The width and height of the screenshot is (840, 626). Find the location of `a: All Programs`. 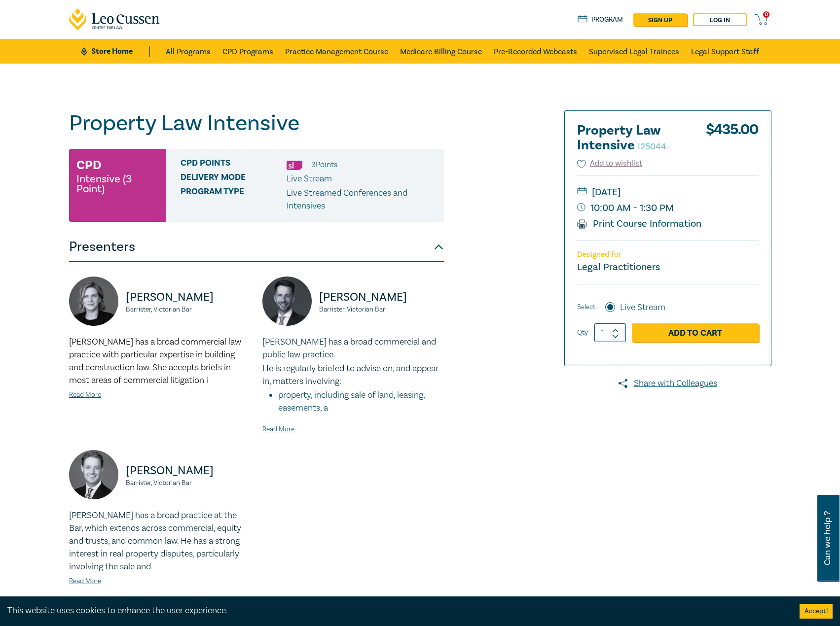

a: All Programs is located at coordinates (188, 51).